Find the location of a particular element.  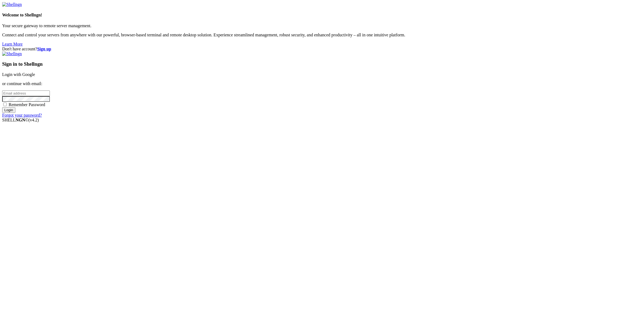

strong: Sign up is located at coordinates (44, 48).